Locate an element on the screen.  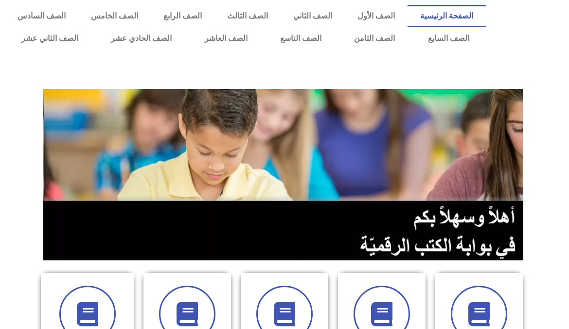
a: الصف الحادي عشر is located at coordinates (141, 38).